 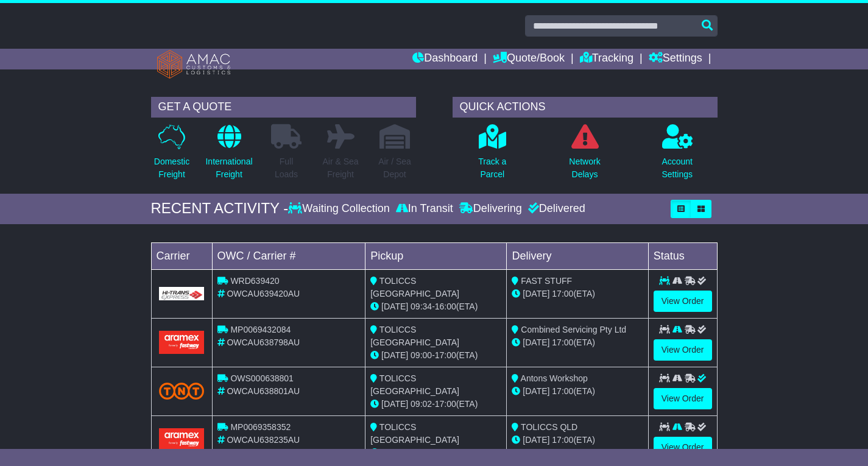 I want to click on span: FAST STUFF, so click(x=546, y=281).